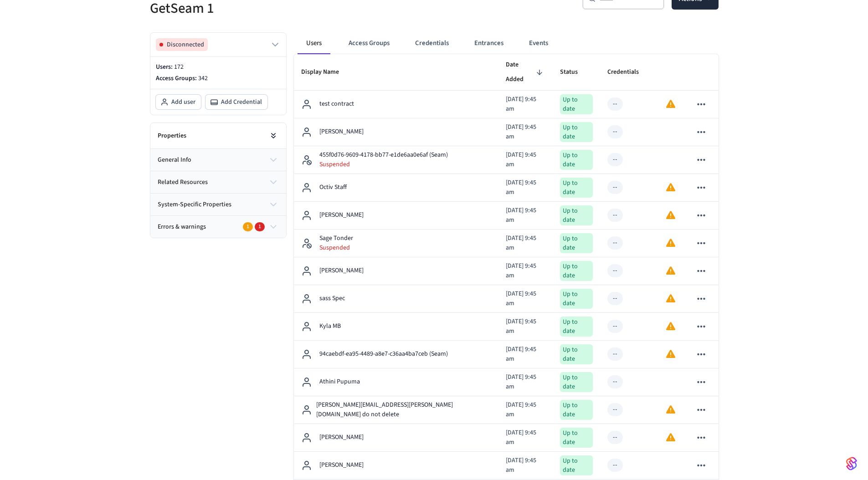 Image resolution: width=868 pixels, height=480 pixels. I want to click on button: Add user, so click(178, 102).